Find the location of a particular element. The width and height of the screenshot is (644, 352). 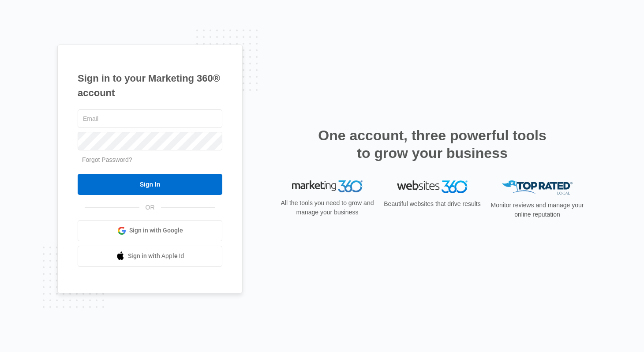

img: Top Rated Local is located at coordinates (538, 188).